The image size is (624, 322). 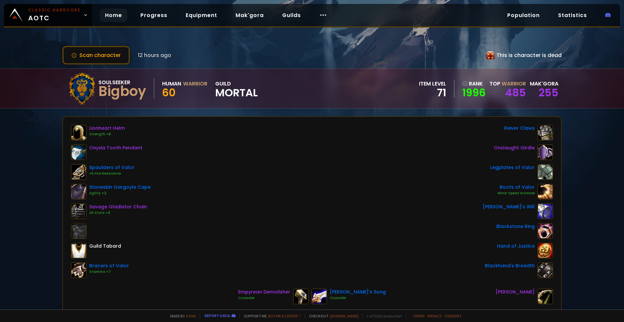 What do you see at coordinates (474, 93) in the screenshot?
I see `a: 1996` at bounding box center [474, 93].